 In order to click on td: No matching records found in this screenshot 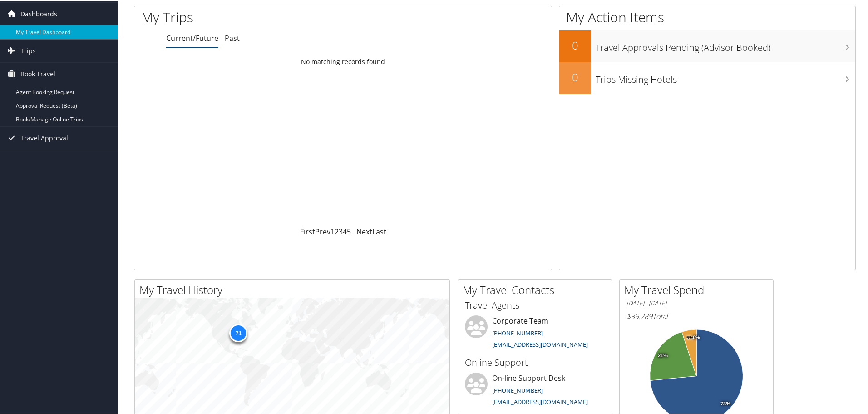, I will do `click(343, 61)`.